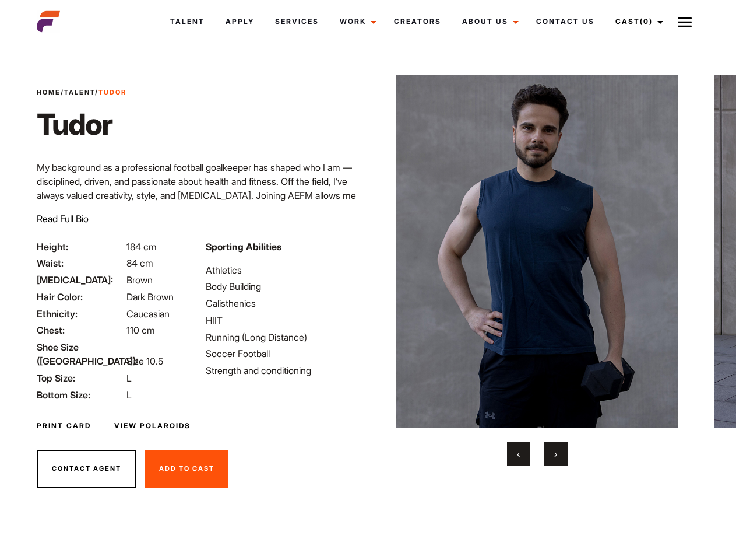 Image resolution: width=736 pixels, height=560 pixels. What do you see at coordinates (240, 21) in the screenshot?
I see `a: Apply` at bounding box center [240, 21].